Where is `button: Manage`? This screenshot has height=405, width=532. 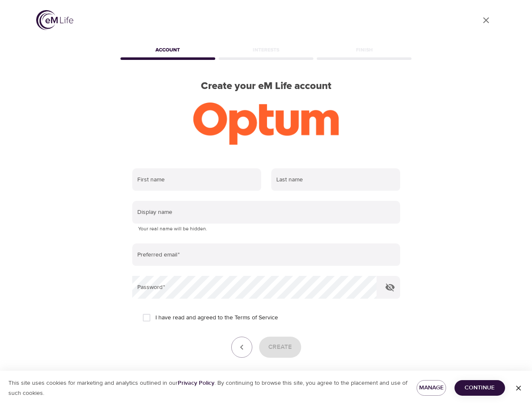
button: Manage is located at coordinates (431, 387).